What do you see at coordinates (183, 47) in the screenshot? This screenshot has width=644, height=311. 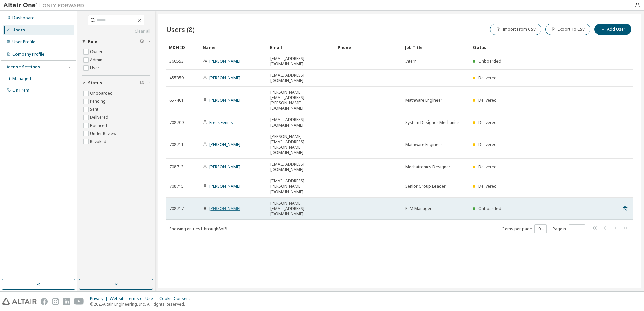 I see `div: MDH ID` at bounding box center [183, 47].